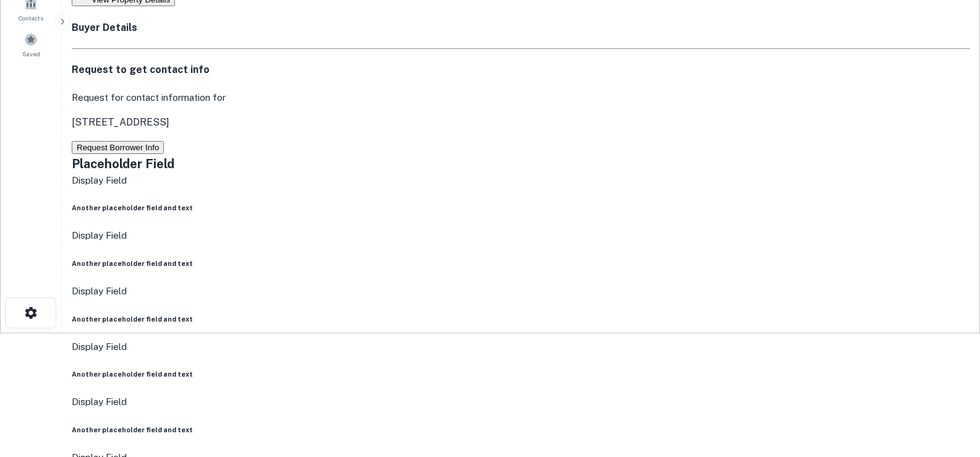 This screenshot has width=980, height=457. What do you see at coordinates (521, 98) in the screenshot?
I see `p: Request for contact information for` at bounding box center [521, 98].